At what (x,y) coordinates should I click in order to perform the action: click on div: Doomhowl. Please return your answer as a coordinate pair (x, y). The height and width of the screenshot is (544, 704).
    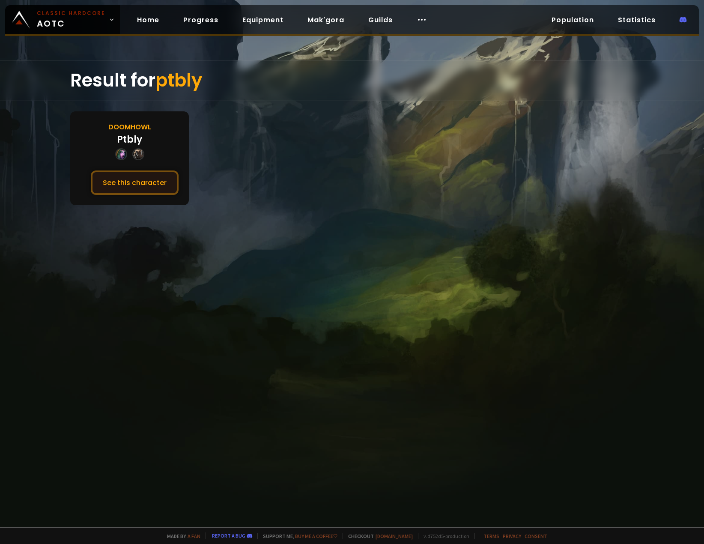
    Looking at the image, I should click on (130, 127).